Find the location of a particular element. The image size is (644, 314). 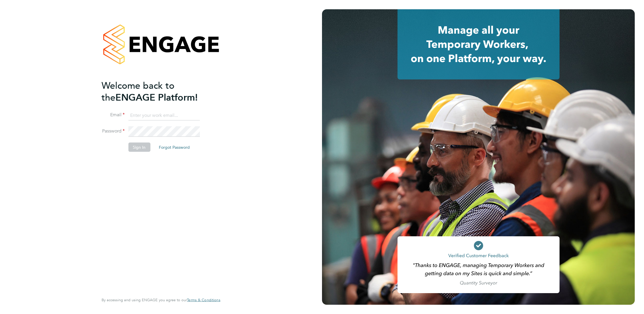

span: Welcome back to the is located at coordinates (138, 92).